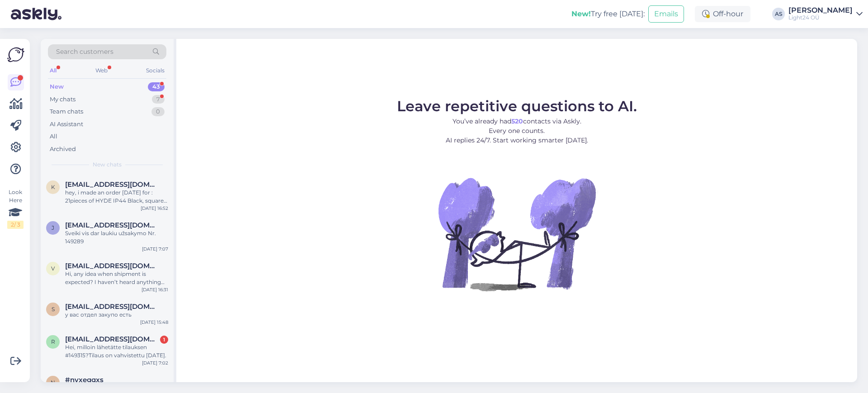 Image resolution: width=868 pixels, height=393 pixels. Describe the element at coordinates (53, 382) in the screenshot. I see `span: n` at that location.